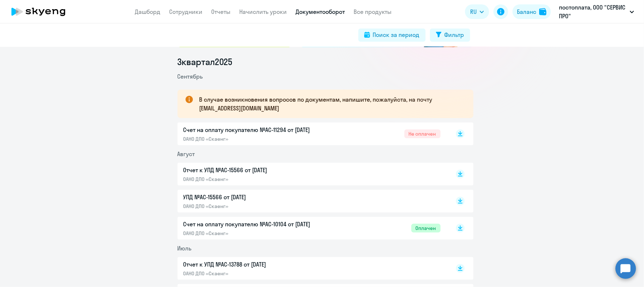 The height and width of the screenshot is (287, 644). What do you see at coordinates (532, 12) in the screenshot?
I see `a: Балансbalance` at bounding box center [532, 12].